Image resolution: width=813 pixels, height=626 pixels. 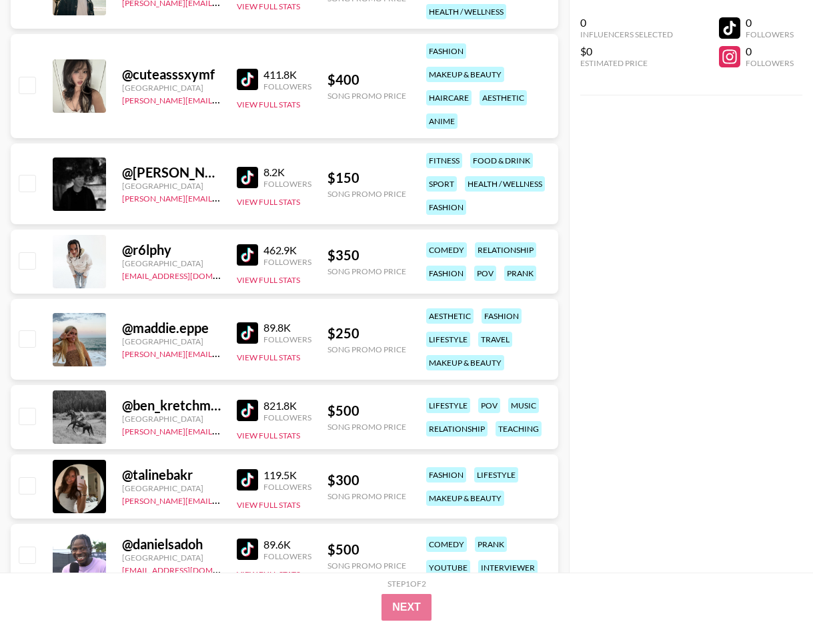 I want to click on div: Estimated Price, so click(x=626, y=63).